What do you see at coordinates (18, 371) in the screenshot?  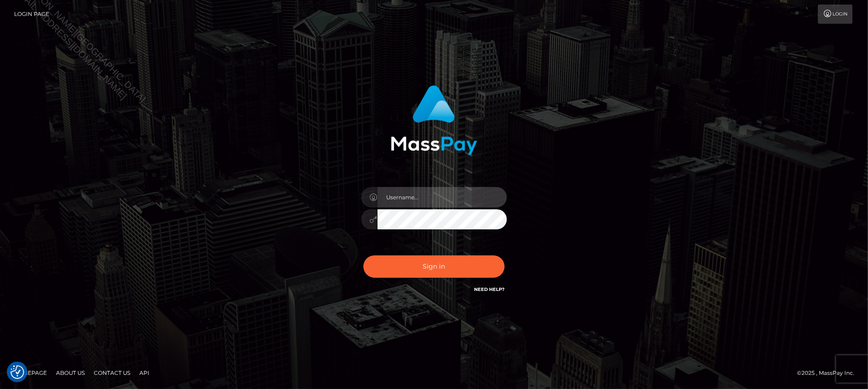 I see `img: Revisit consent button` at bounding box center [18, 371].